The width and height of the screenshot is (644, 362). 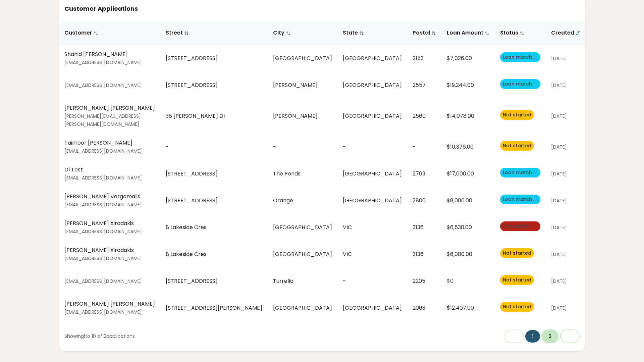 I want to click on div: $12,407.00, so click(x=468, y=308).